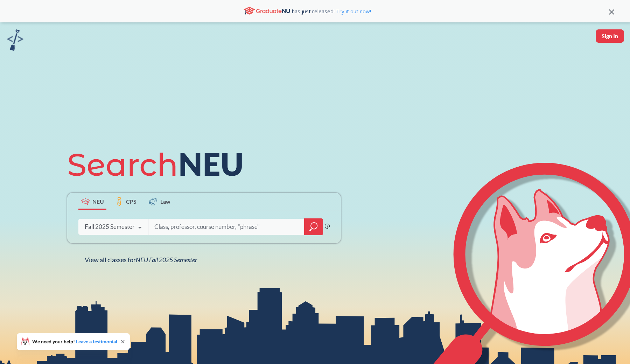 The image size is (630, 364). I want to click on span: Law, so click(165, 202).